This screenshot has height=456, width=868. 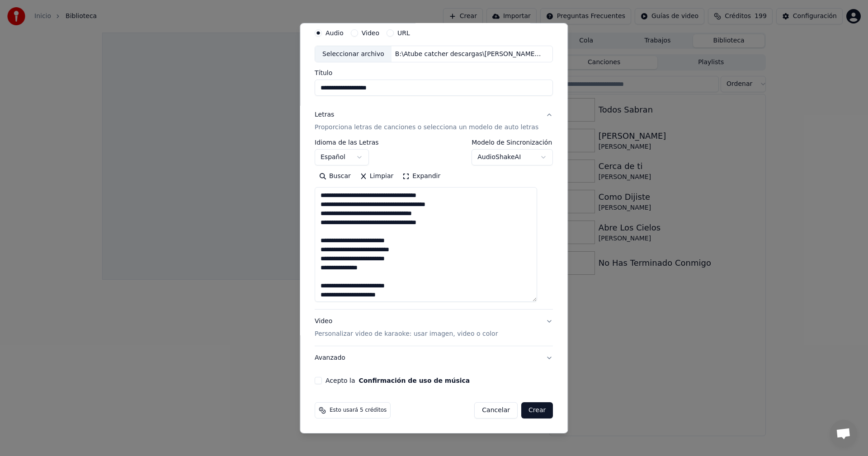 What do you see at coordinates (434, 328) in the screenshot?
I see `button: VideoPersonalizar video de karaoke: usar imagen, video o color` at bounding box center [434, 328].